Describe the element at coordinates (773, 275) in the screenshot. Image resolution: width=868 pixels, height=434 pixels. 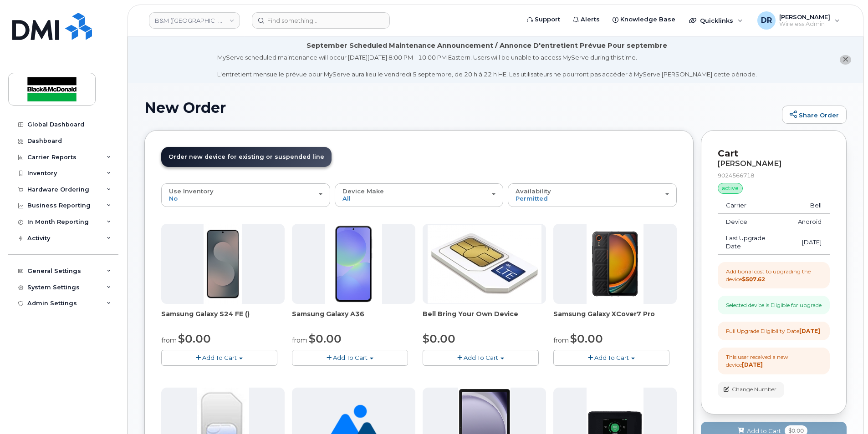
I see `div: Additional cost to upgrading the device` at that location.